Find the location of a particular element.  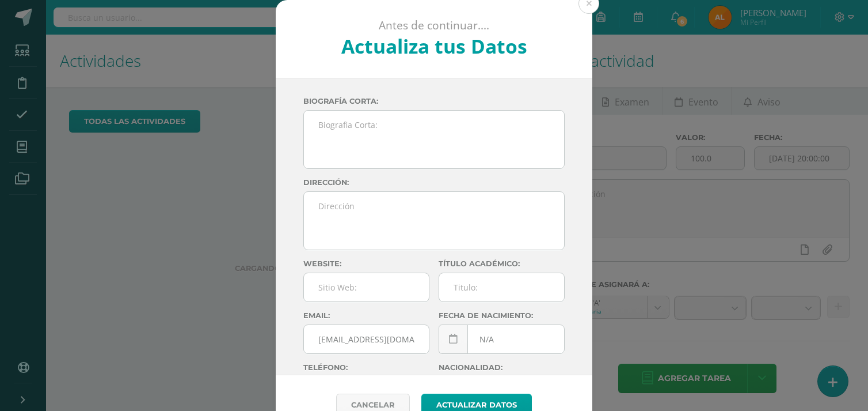

input: Correo Electronico: is located at coordinates (366, 338).